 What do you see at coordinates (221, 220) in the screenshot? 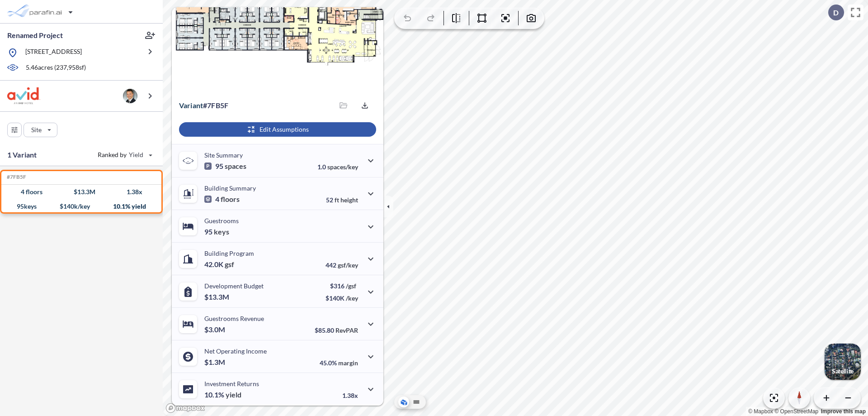
I see `p: Guestrooms` at bounding box center [221, 220].